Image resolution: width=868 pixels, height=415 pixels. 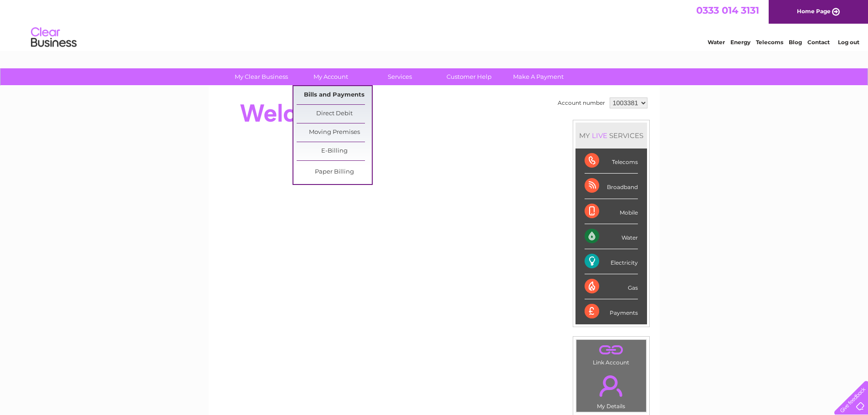 What do you see at coordinates (716, 42) in the screenshot?
I see `a: Water` at bounding box center [716, 42].